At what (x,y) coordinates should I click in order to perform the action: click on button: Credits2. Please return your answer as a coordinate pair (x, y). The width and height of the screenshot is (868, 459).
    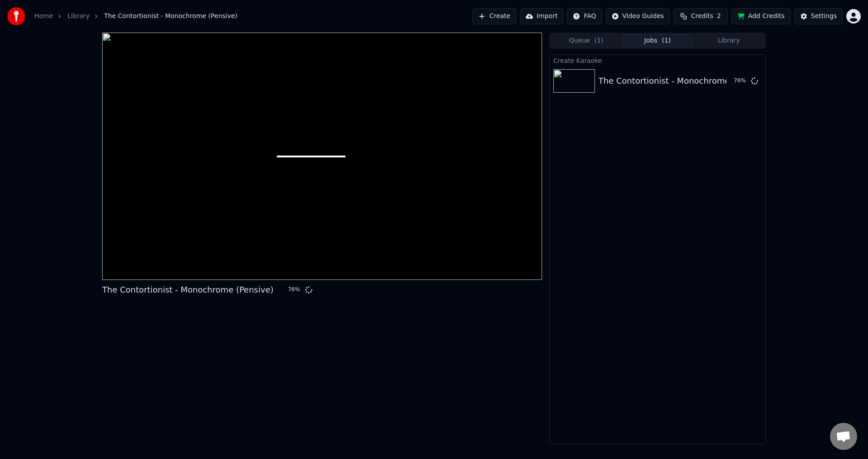
    Looking at the image, I should click on (701, 16).